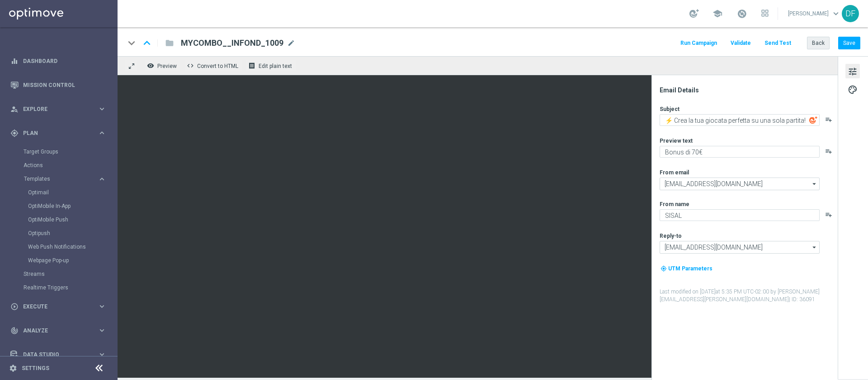  I want to click on a: Dashboard, so click(65, 61).